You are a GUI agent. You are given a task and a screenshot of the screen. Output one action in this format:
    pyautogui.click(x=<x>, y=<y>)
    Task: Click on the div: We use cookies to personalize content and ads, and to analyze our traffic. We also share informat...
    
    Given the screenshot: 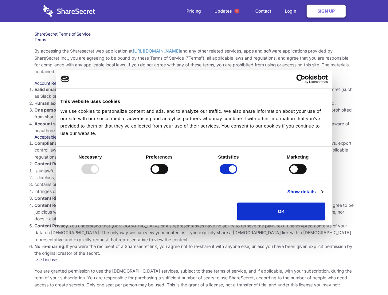 What is the action you would take?
    pyautogui.click(x=194, y=122)
    